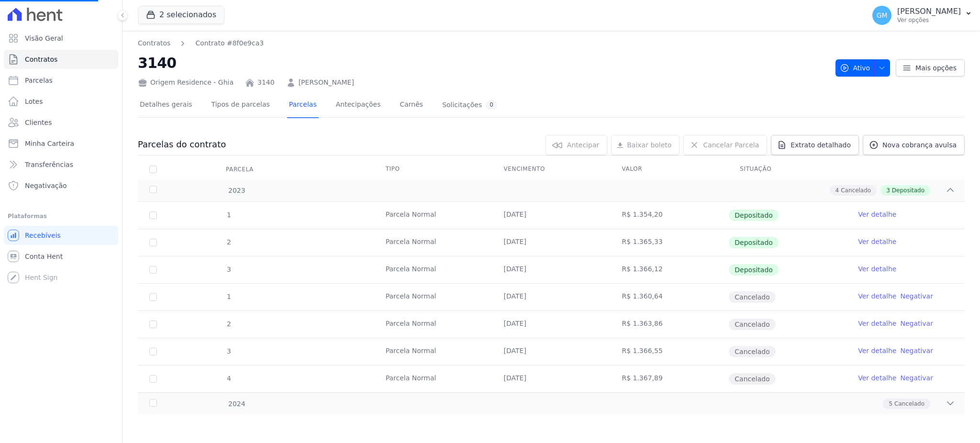 The image size is (980, 443). What do you see at coordinates (240, 169) in the screenshot?
I see `div: Parcela` at bounding box center [240, 169].